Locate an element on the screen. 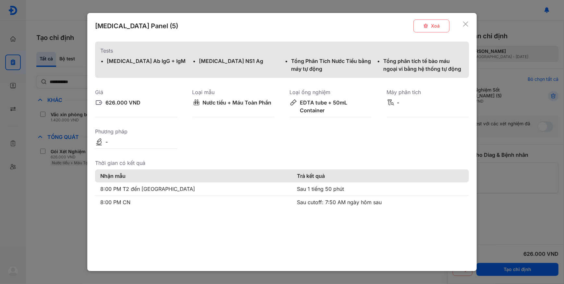 This screenshot has width=564, height=284. div: Thời gian có kết quả is located at coordinates (282, 163).